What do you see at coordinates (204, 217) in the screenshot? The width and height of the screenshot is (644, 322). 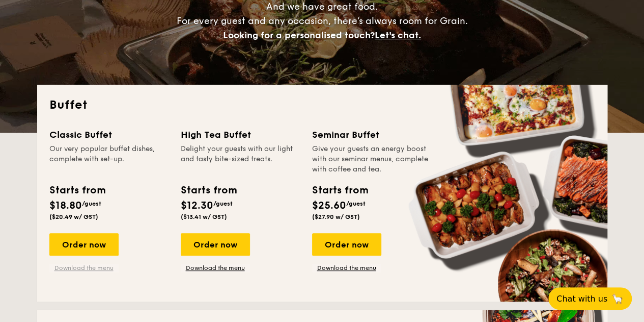 I see `span: ($13.41 w/ GST)` at bounding box center [204, 217].